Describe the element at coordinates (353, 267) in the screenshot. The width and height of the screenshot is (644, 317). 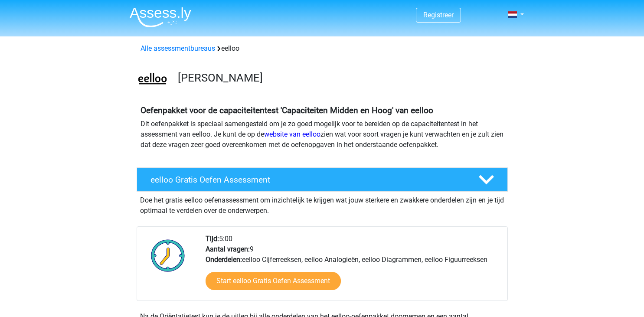
I see `div: 5:00 9 eelloo Cijferreeksen, eelloo Analogieën, eelloo Diagrammen, eelloo Figuurreeksen` at that location.